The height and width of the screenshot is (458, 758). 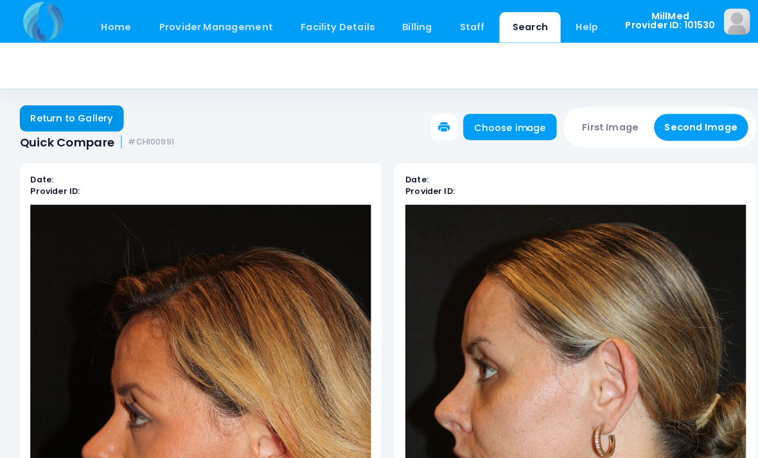 I want to click on a: Staff, so click(x=461, y=26).